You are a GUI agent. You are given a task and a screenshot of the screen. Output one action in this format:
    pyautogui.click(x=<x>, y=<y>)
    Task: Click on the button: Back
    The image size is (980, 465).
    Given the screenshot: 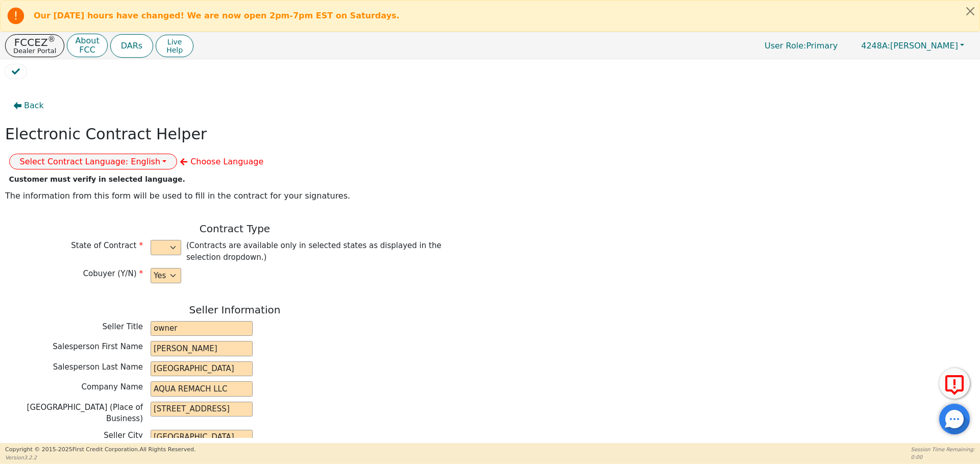 What is the action you would take?
    pyautogui.click(x=28, y=106)
    